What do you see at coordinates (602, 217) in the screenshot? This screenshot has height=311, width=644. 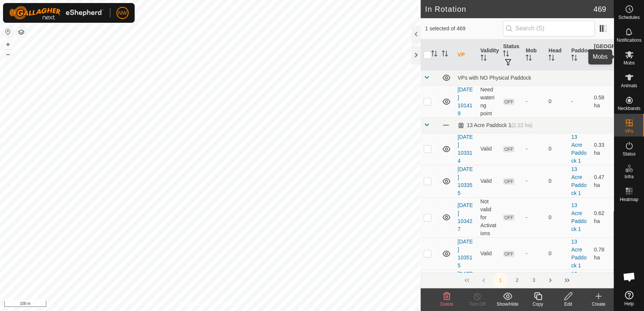 I see `td: 0.62 ha` at bounding box center [602, 217].